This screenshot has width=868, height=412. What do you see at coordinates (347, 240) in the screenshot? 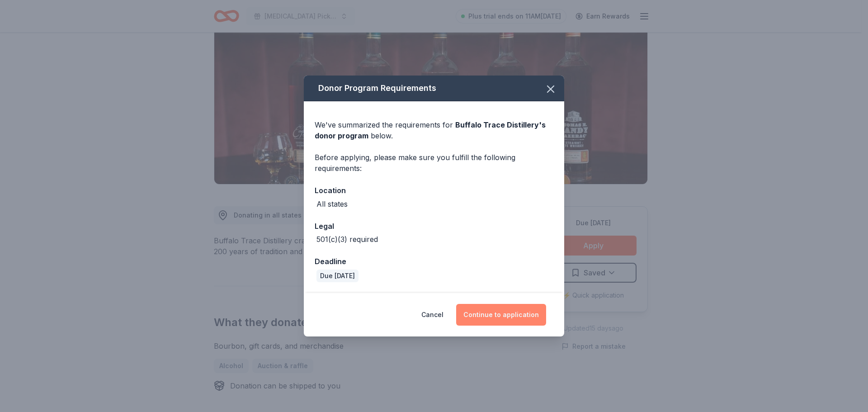
I see `div: 501(c)(3) required` at bounding box center [347, 240].